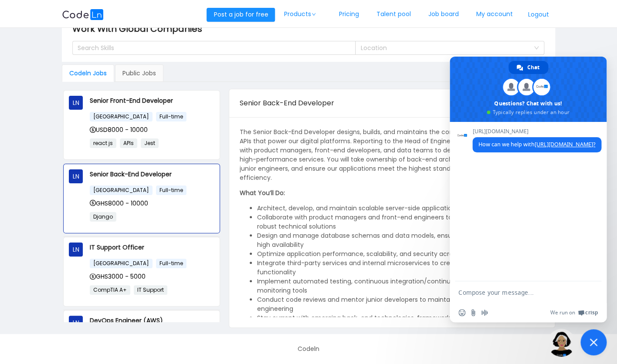 The image size is (617, 364). What do you see at coordinates (128, 143) in the screenshot?
I see `span: APIs` at bounding box center [128, 143].